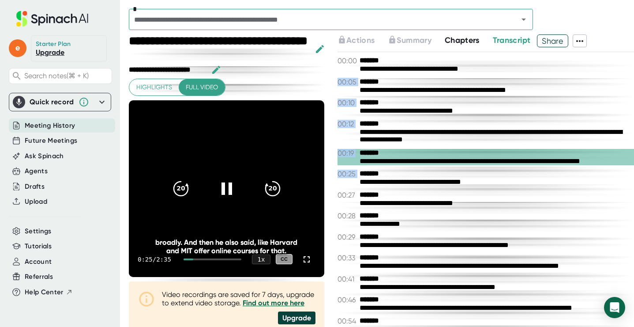 The image size is (634, 327). What do you see at coordinates (347, 237) in the screenshot?
I see `span: 00:29` at bounding box center [347, 237].